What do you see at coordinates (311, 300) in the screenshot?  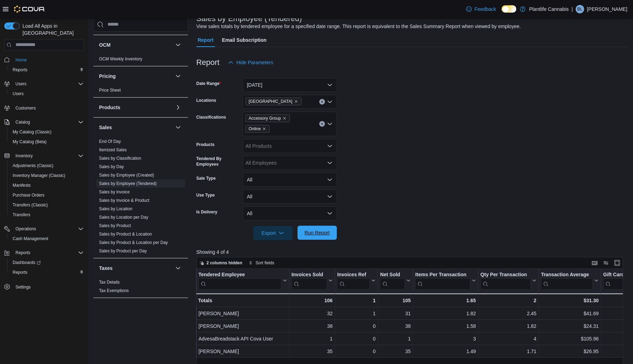 I see `div: 106` at bounding box center [311, 300].